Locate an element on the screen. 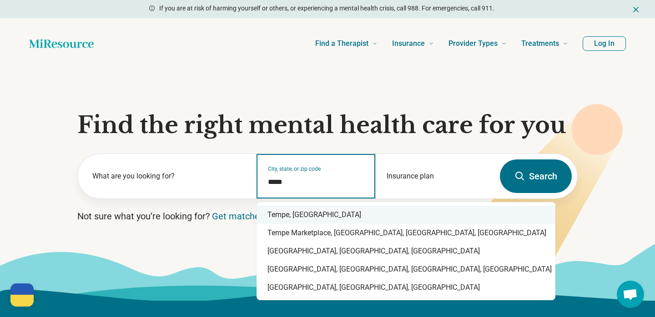 The image size is (655, 317). span: Find a Therapist is located at coordinates (341, 44).